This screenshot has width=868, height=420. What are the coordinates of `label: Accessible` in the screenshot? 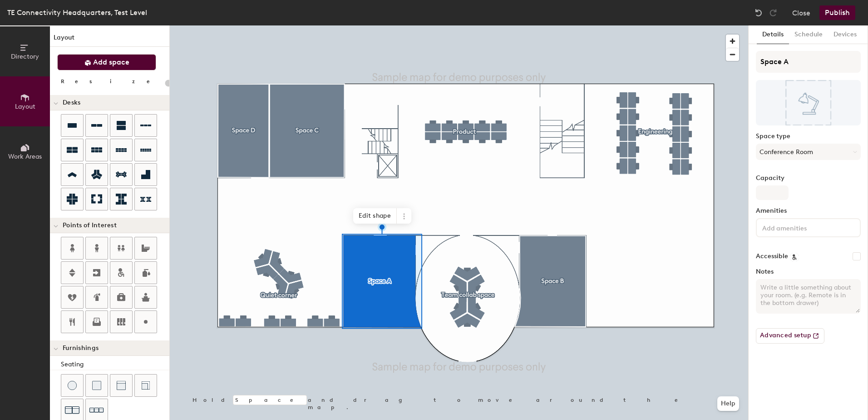 It's located at (772, 256).